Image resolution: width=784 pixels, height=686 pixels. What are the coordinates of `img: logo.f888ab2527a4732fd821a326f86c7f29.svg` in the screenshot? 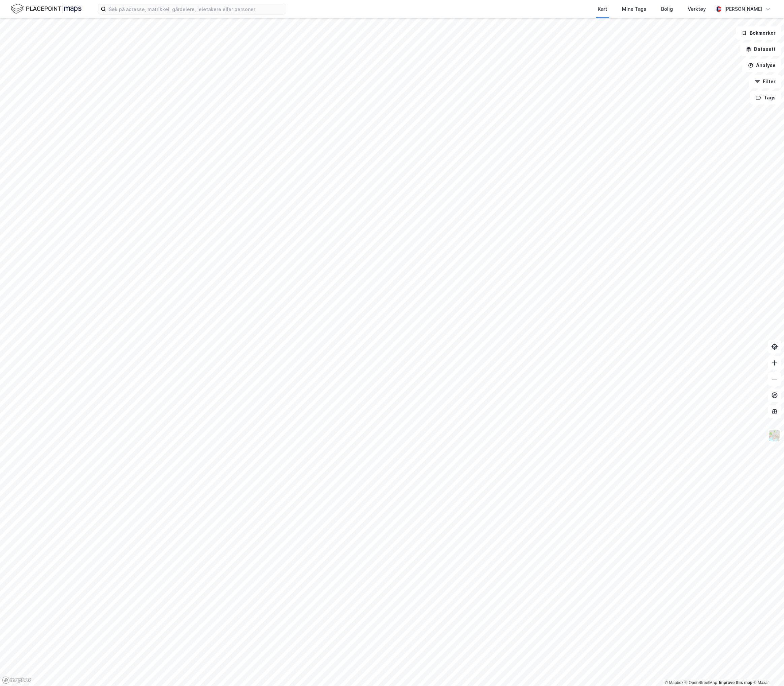 It's located at (47, 9).